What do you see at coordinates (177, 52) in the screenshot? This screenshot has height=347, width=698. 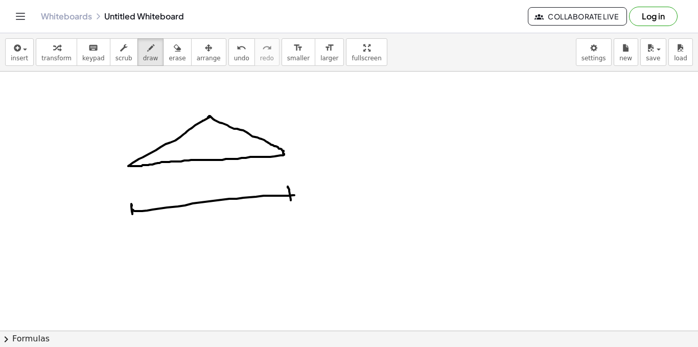 I see `button: erase` at bounding box center [177, 52].